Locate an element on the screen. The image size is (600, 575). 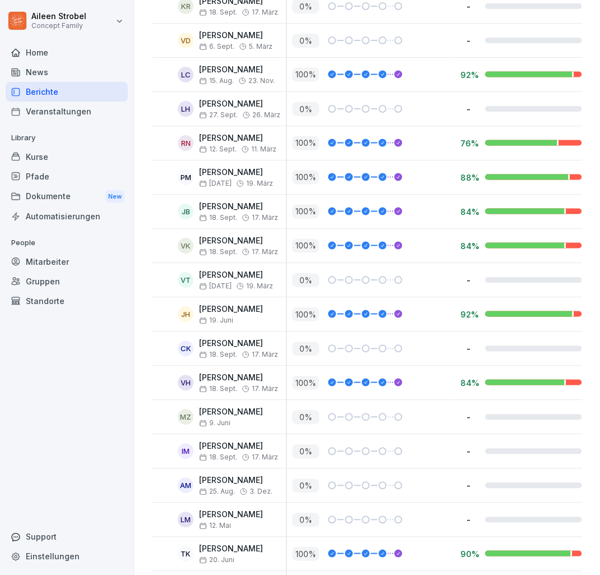
span: 11. März is located at coordinates (263, 149).